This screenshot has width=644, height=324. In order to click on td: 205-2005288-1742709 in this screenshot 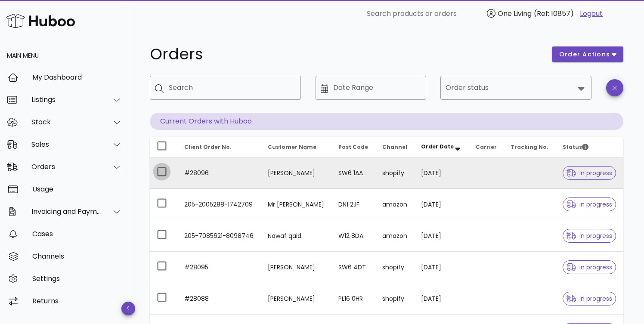, I will do `click(219, 205)`.